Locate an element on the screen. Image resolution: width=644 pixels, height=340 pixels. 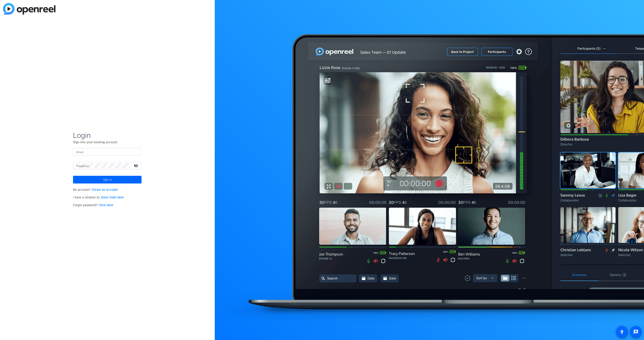
a: Create an Account is located at coordinates (105, 190).